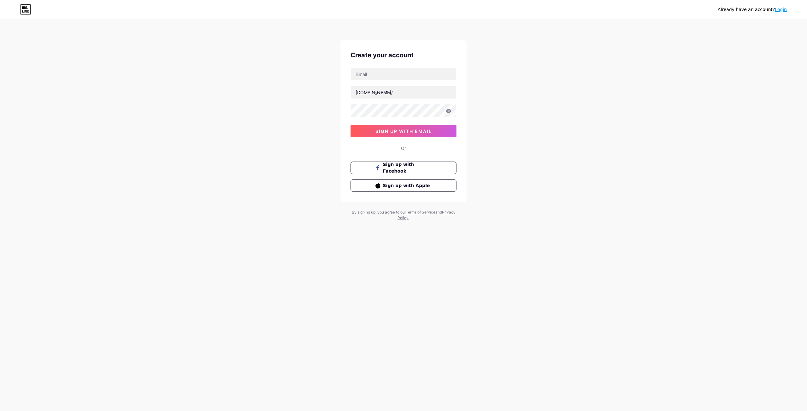  I want to click on span: Sign up with Apple, so click(407, 186).